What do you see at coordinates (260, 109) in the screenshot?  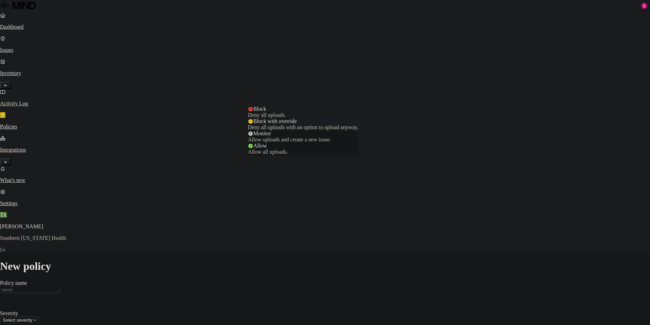 I see `span: Block` at bounding box center [260, 109].